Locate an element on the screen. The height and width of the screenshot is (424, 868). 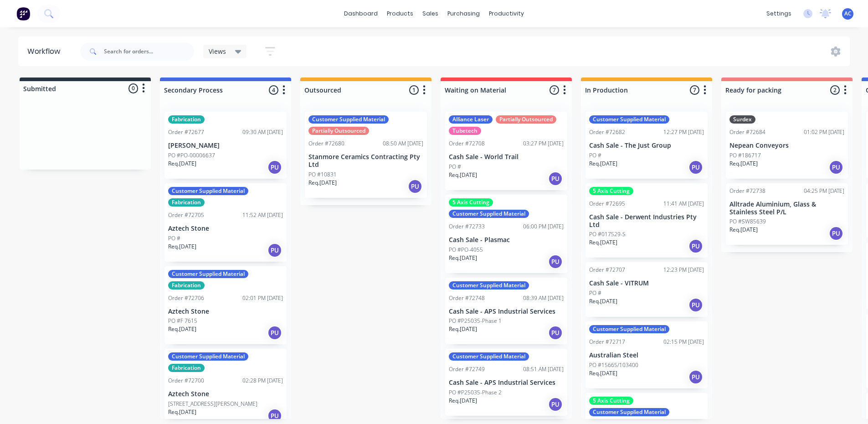
div: Order #72705 is located at coordinates (186, 215).